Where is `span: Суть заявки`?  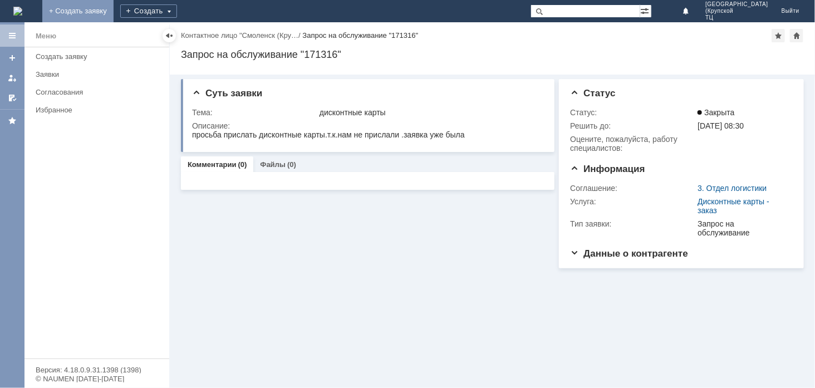 span: Суть заявки is located at coordinates (227, 93).